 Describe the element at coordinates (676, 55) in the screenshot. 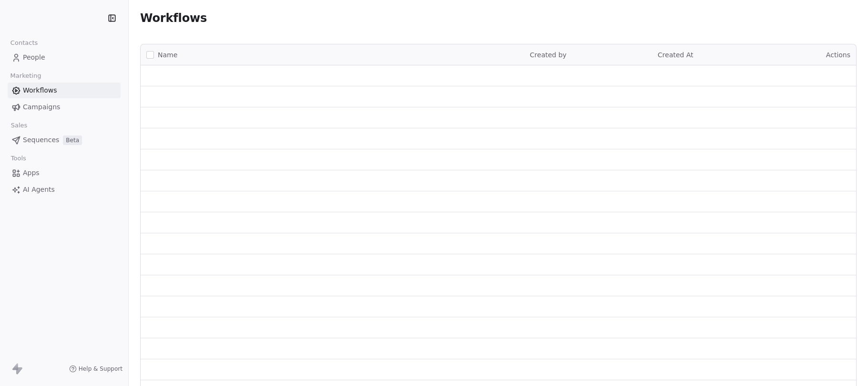

I see `span: Created At` at that location.